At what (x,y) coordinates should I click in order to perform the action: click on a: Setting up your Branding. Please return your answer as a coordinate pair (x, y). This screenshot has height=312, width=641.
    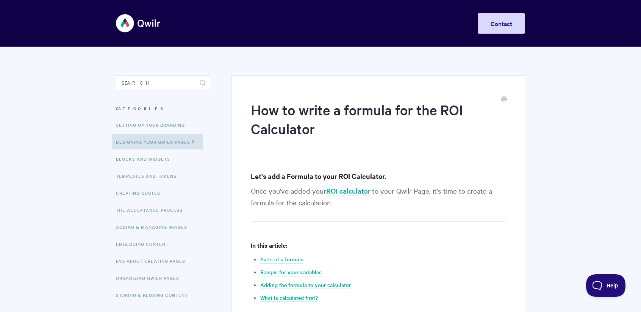
    Looking at the image, I should click on (153, 125).